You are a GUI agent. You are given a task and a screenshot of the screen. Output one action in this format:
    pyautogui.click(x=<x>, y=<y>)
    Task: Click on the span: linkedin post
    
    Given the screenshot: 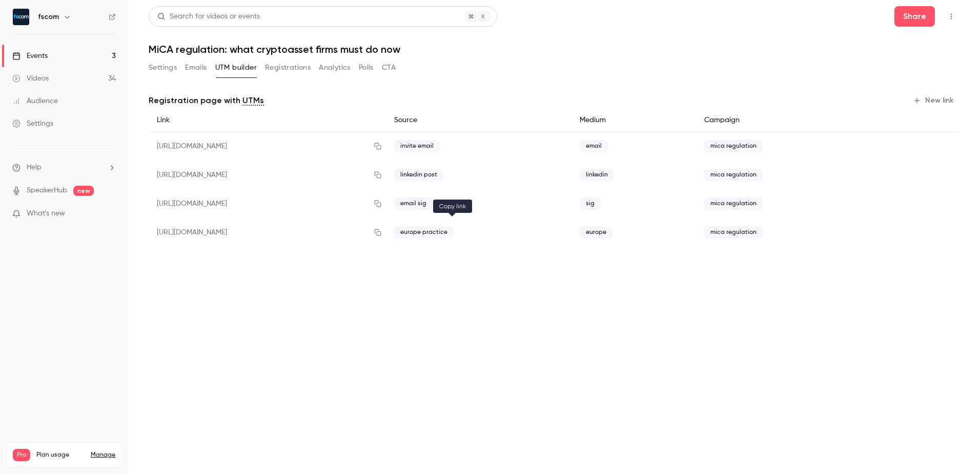 What is the action you would take?
    pyautogui.click(x=419, y=175)
    